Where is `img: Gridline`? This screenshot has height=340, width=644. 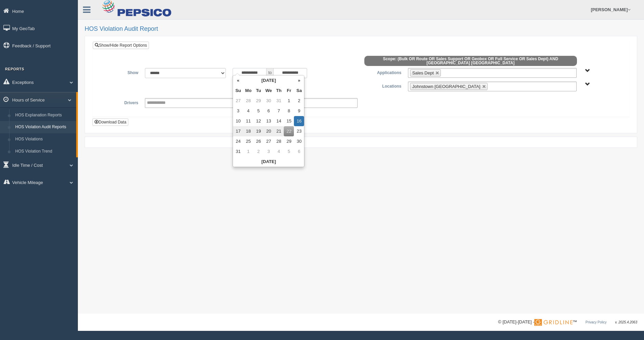 img: Gridline is located at coordinates (553, 322).